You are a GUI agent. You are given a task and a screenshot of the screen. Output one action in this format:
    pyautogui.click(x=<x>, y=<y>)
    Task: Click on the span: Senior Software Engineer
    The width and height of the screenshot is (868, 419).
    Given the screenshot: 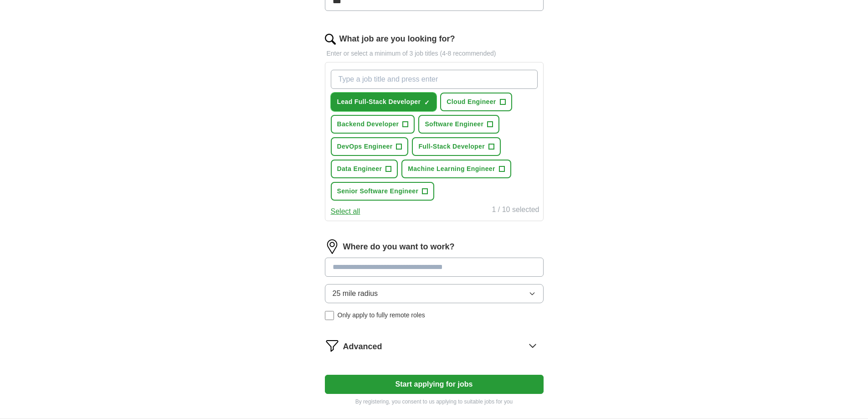 What is the action you would take?
    pyautogui.click(x=378, y=191)
    